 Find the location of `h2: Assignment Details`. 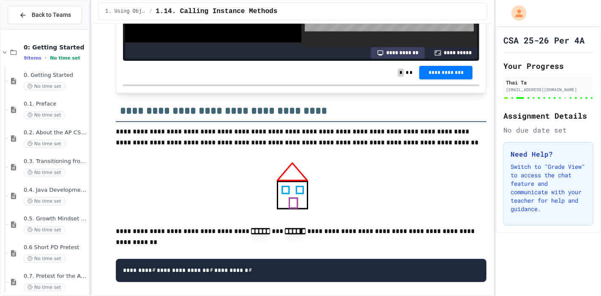

h2: Assignment Details is located at coordinates (548, 116).